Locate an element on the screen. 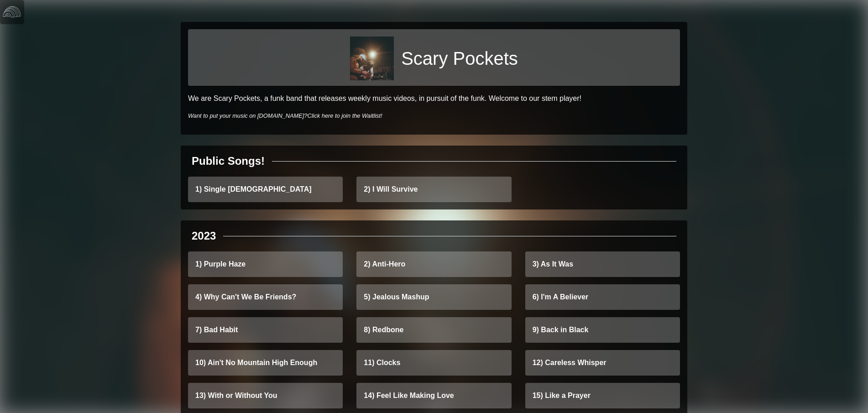 This screenshot has height=413, width=868. a: 14) Feel Like Making Love is located at coordinates (434, 396).